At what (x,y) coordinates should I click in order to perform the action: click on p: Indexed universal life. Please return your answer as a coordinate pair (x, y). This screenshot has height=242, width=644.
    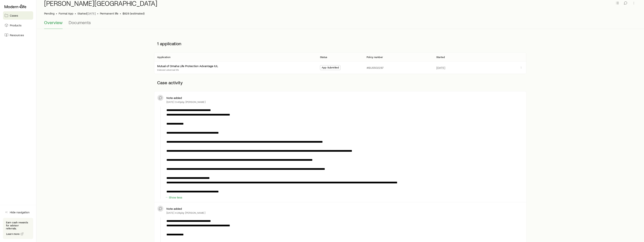
    Looking at the image, I should click on (187, 70).